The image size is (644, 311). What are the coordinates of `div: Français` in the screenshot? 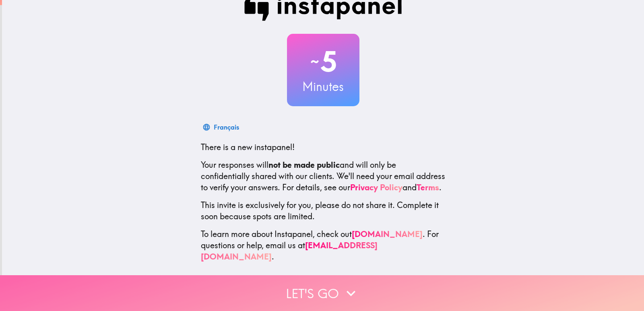 It's located at (226, 127).